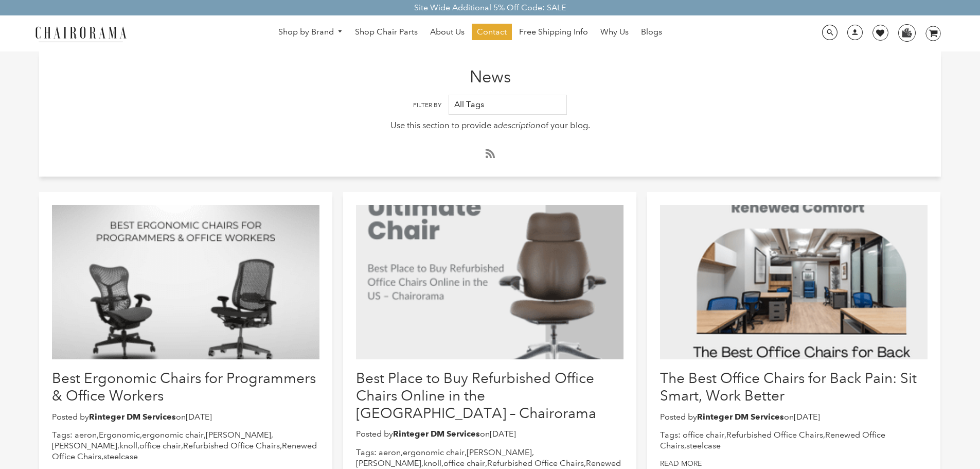 Image resolution: width=980 pixels, height=469 pixels. Describe the element at coordinates (554, 32) in the screenshot. I see `a: Free Shipping Info` at that location.